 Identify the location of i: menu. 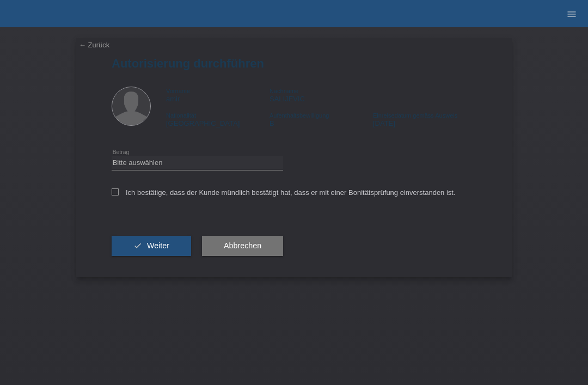
(572, 14).